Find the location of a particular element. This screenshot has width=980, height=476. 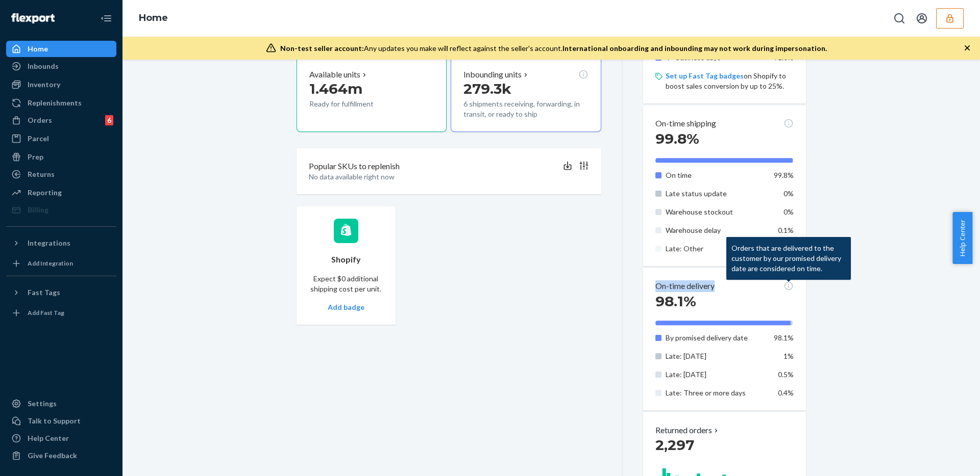

button: Integrations is located at coordinates (62, 244).